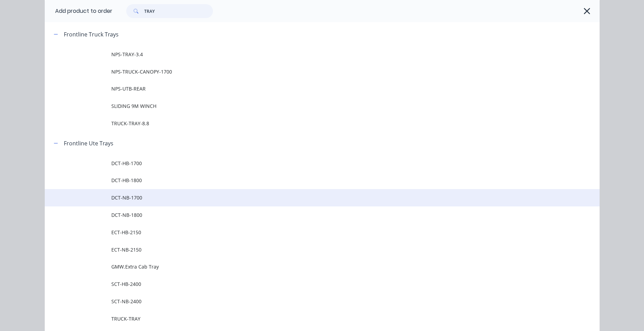 The width and height of the screenshot is (644, 331). What do you see at coordinates (179, 11) in the screenshot?
I see `input: Search...` at bounding box center [179, 11].